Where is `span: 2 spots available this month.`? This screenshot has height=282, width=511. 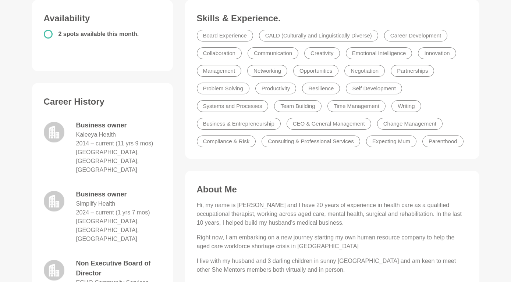 span: 2 spots available this month. is located at coordinates (99, 34).